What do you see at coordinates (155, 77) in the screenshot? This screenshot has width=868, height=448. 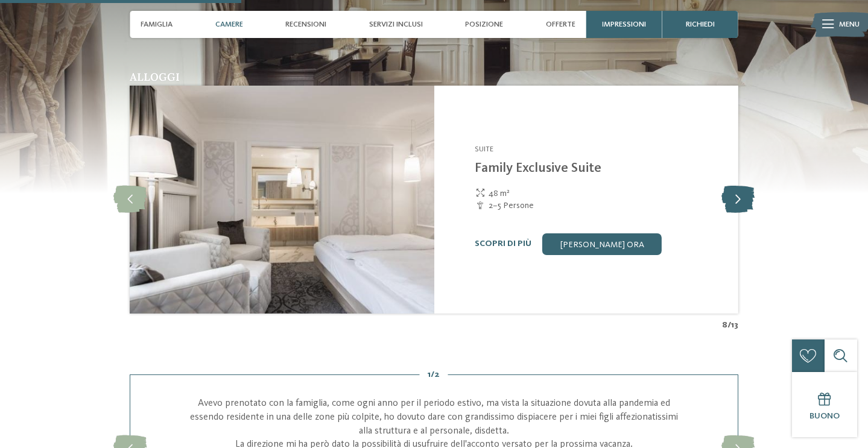 I see `span: Alloggi` at bounding box center [155, 77].